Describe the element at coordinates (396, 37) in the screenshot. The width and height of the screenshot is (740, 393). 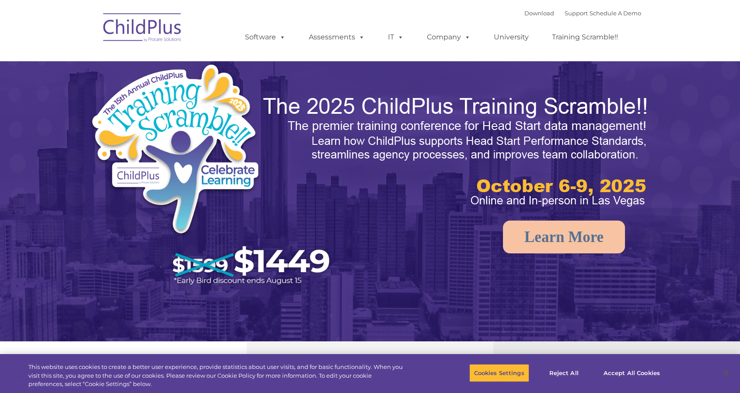
I see `a: IT` at that location.